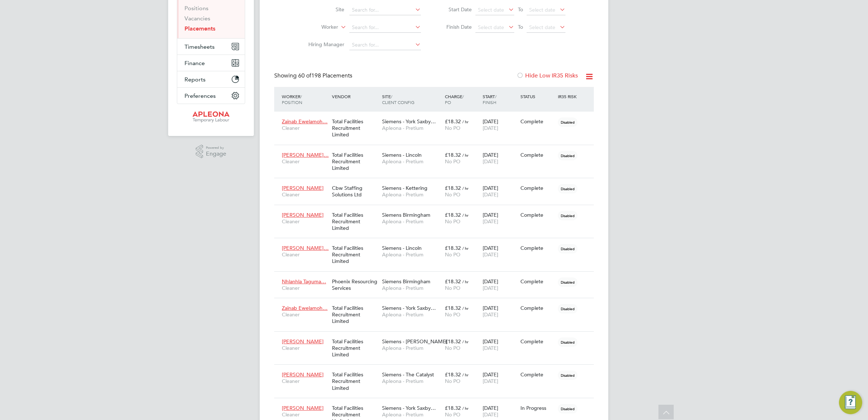  I want to click on div: Charge, so click(462, 99).